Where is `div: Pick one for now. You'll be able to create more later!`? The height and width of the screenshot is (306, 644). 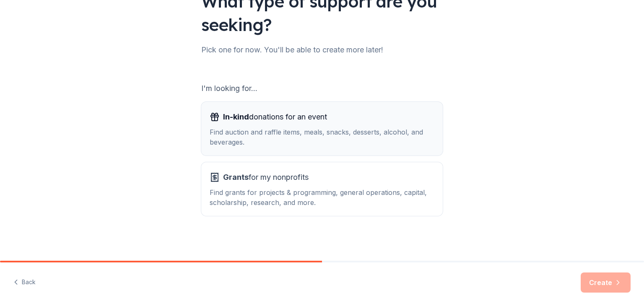
div: Pick one for now. You'll be able to create more later! is located at coordinates (322, 50).